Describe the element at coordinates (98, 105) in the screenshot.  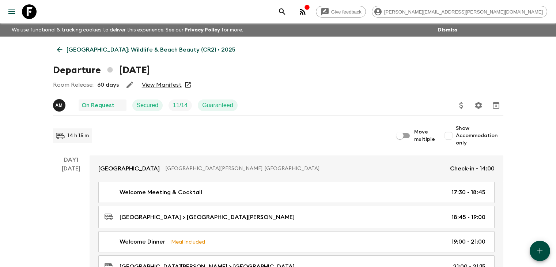
I see `p: On Request` at that location.